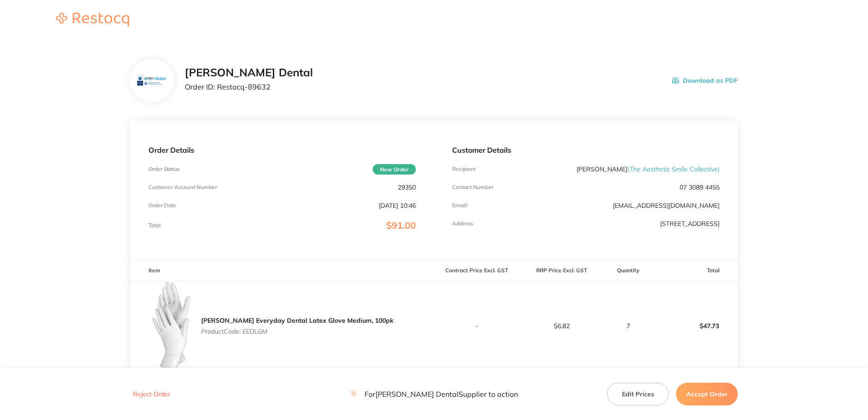 The image size is (868, 420). What do you see at coordinates (695, 270) in the screenshot?
I see `th: Total` at bounding box center [695, 270].